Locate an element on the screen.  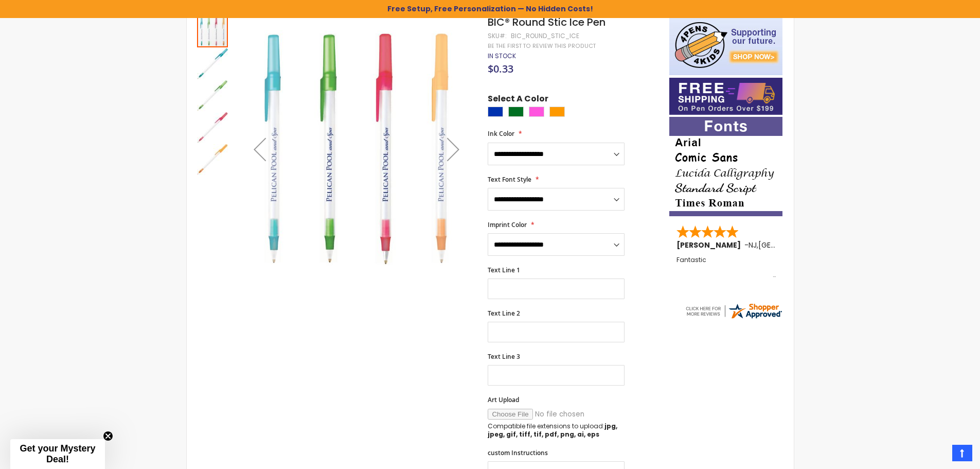
button: Close teaser is located at coordinates (108, 436).